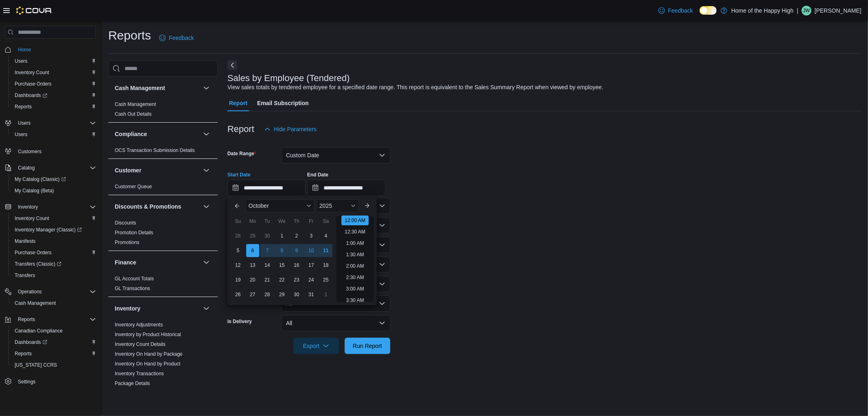 This screenshot has width=868, height=416. What do you see at coordinates (134, 232) in the screenshot?
I see `span: Promotion Details` at bounding box center [134, 232].